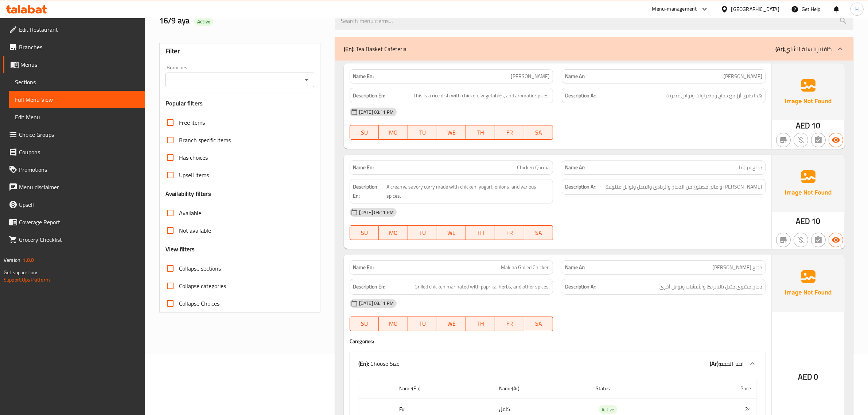  I want to click on button: Open, so click(307, 80).